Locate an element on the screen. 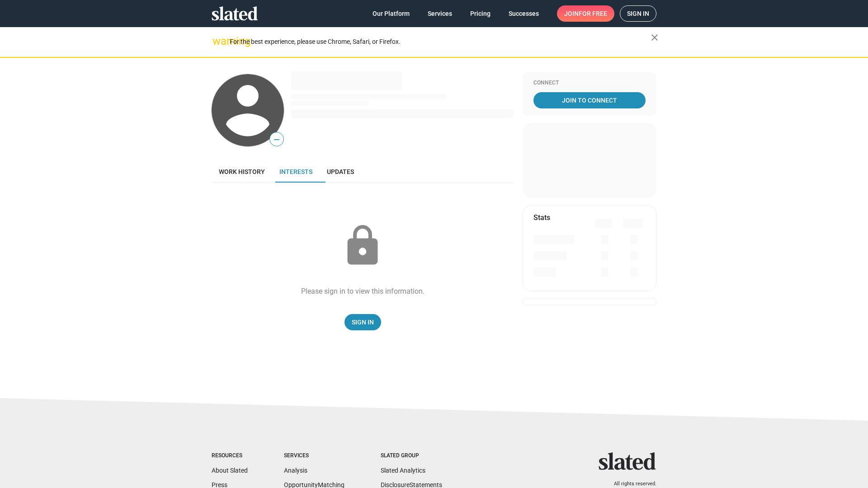  a: Slated Analytics is located at coordinates (403, 471).